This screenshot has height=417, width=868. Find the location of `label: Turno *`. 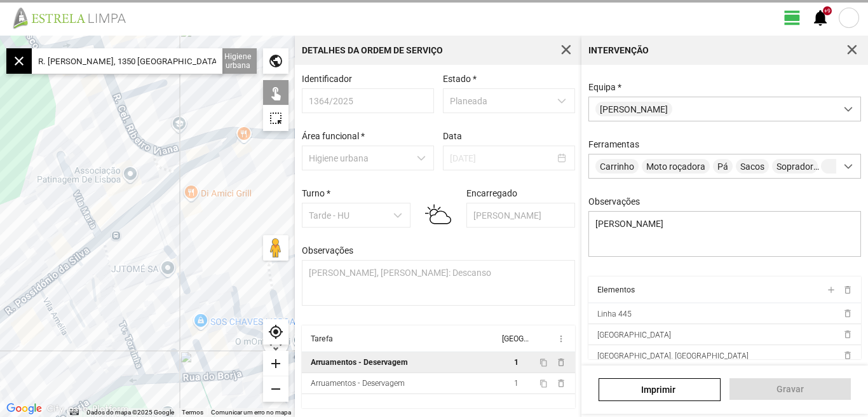

label: Turno * is located at coordinates (316, 193).